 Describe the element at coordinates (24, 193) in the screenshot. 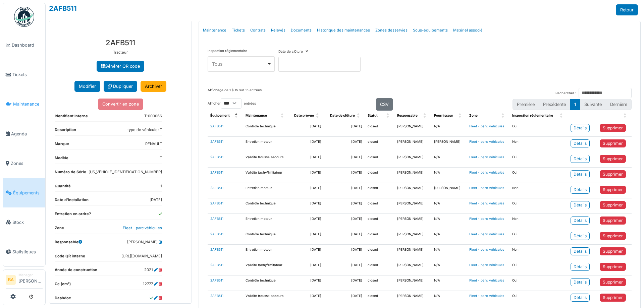

I see `a: Équipements` at that location.